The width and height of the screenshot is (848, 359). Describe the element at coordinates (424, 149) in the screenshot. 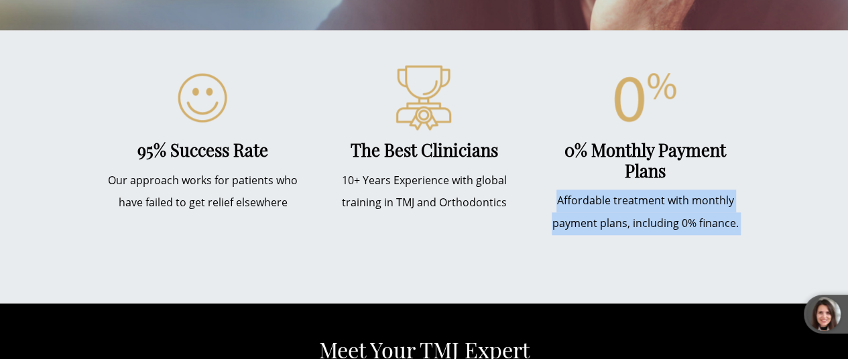

I see `h4: The Best Clinicians` at that location.